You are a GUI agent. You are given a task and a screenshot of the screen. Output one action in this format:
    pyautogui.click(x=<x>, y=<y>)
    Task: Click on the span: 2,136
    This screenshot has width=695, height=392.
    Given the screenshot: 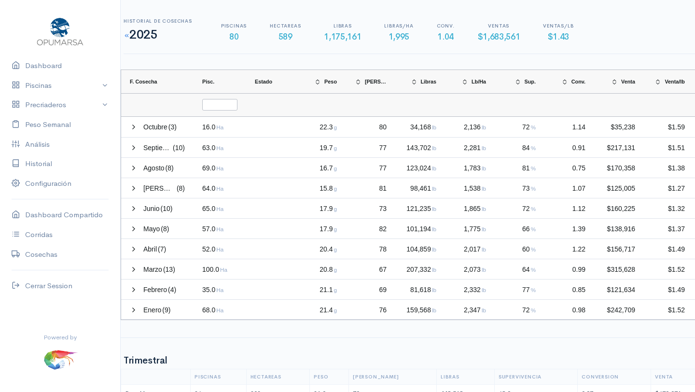 What is the action you would take?
    pyautogui.click(x=475, y=127)
    